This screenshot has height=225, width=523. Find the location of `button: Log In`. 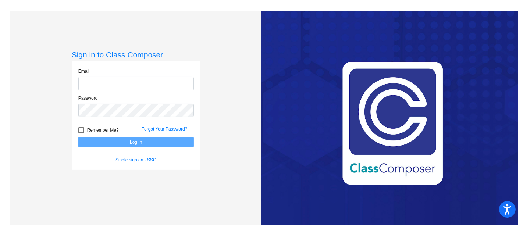

button: Log In is located at coordinates (136, 142).